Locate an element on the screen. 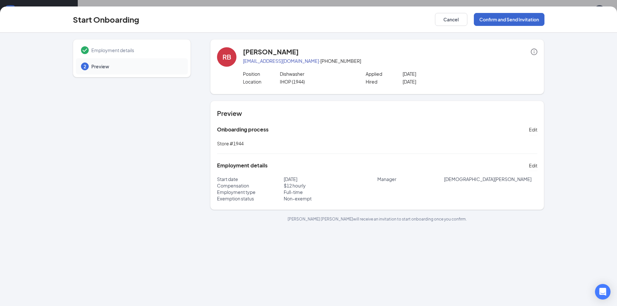  p: Applied is located at coordinates (384, 74).